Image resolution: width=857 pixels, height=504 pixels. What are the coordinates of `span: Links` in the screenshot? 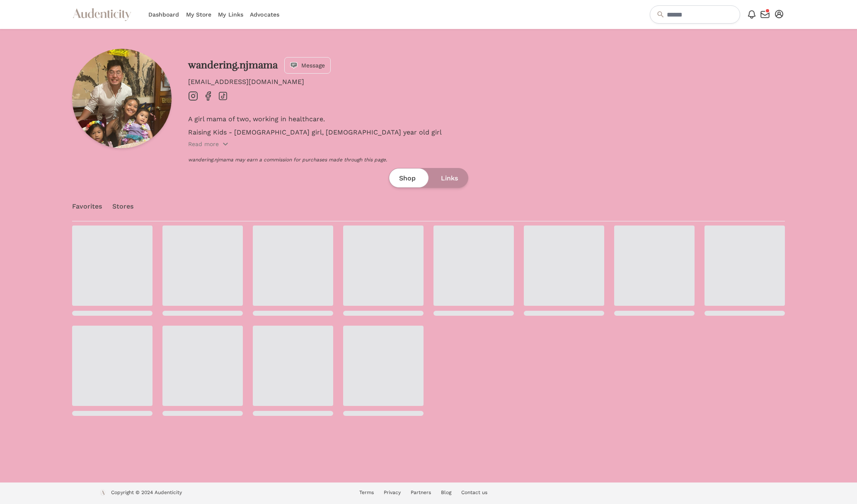 It's located at (449, 179).